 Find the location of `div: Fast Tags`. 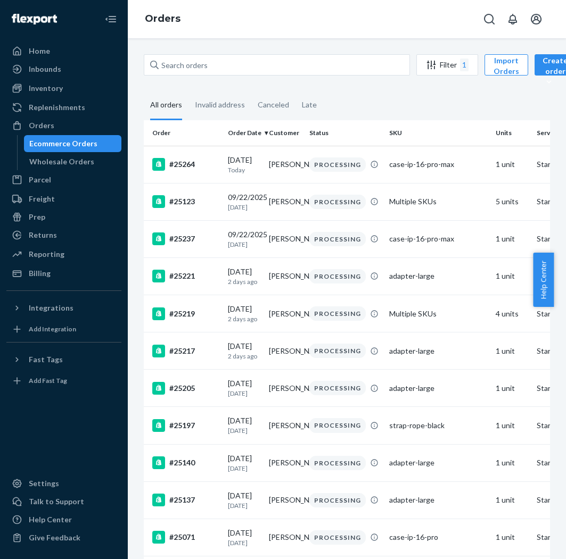

div: Fast Tags is located at coordinates (46, 360).